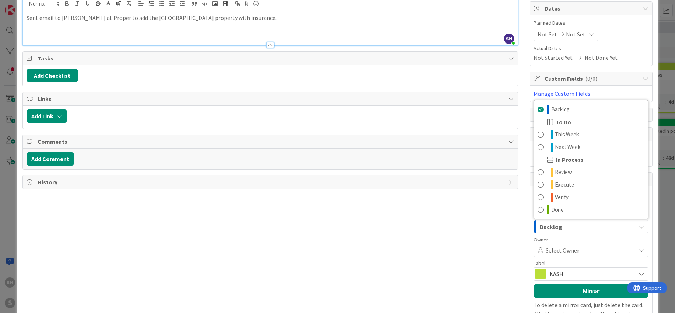 The height and width of the screenshot is (313, 675). Describe the element at coordinates (591, 210) in the screenshot. I see `a: Done` at that location.